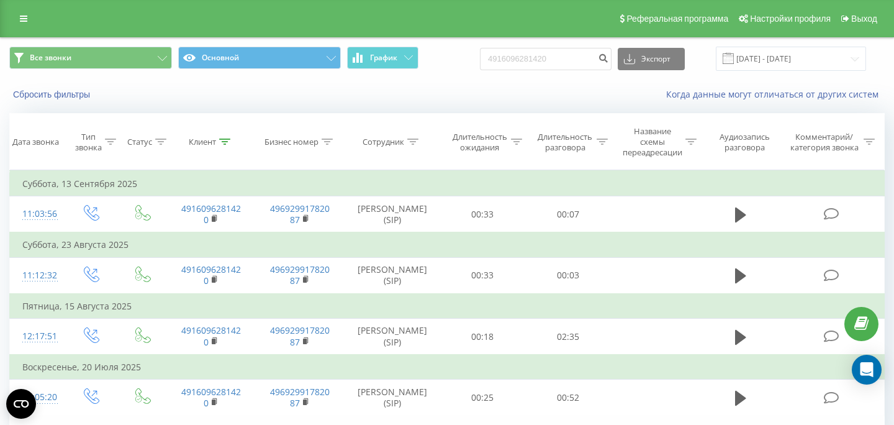 The height and width of the screenshot is (425, 894). Describe the element at coordinates (824, 142) in the screenshot. I see `div: Комментарий/категория звонка` at that location.